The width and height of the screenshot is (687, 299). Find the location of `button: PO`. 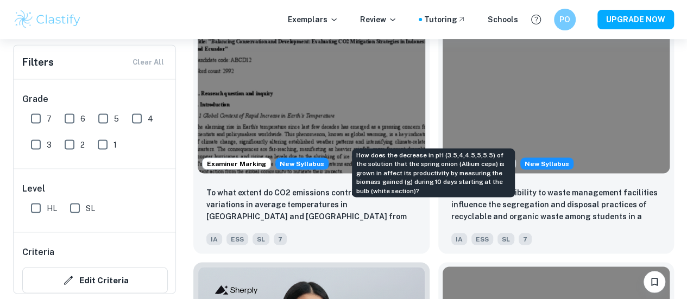

button: PO is located at coordinates (565, 20).